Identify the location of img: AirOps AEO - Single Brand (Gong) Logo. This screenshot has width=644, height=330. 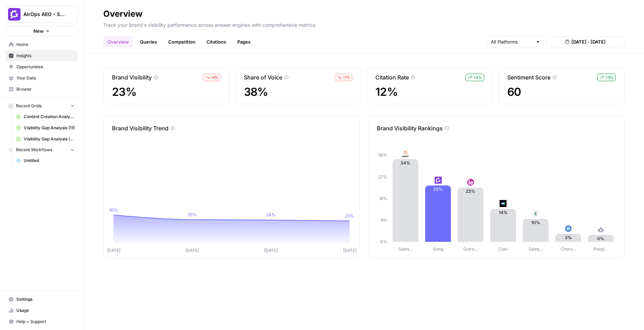
(15, 15).